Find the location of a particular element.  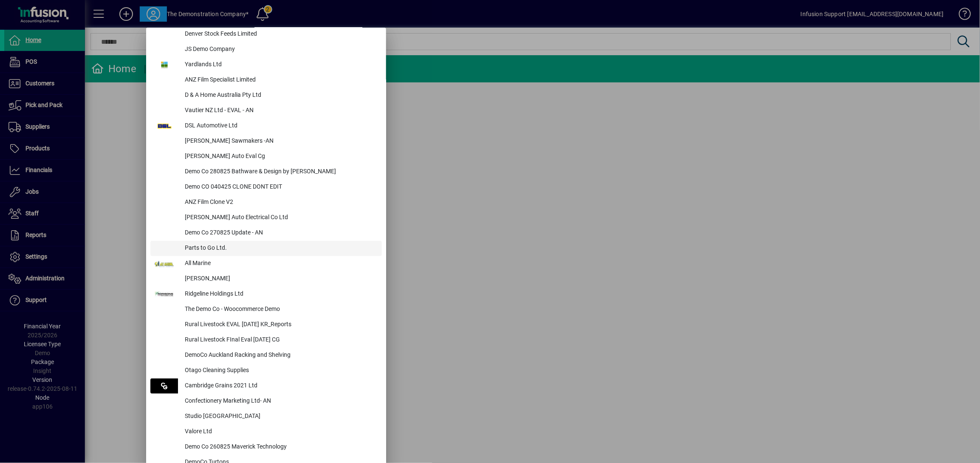

div: Parts to Go Ltd. is located at coordinates (280, 248).